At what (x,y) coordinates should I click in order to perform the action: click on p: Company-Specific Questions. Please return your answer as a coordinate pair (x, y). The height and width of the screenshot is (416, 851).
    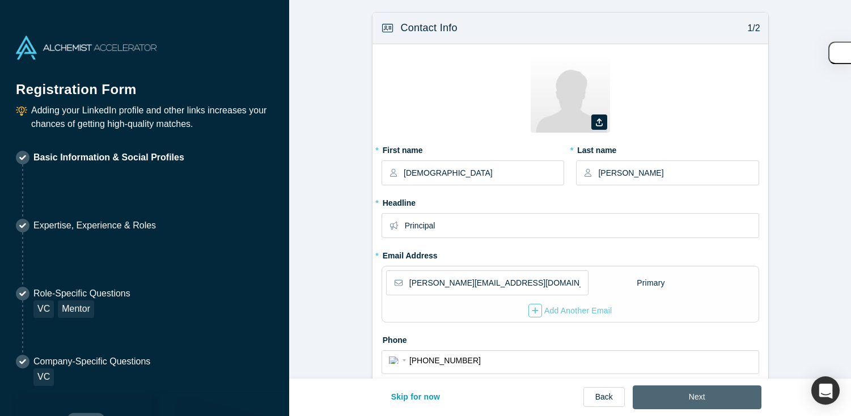
    Looking at the image, I should click on (92, 362).